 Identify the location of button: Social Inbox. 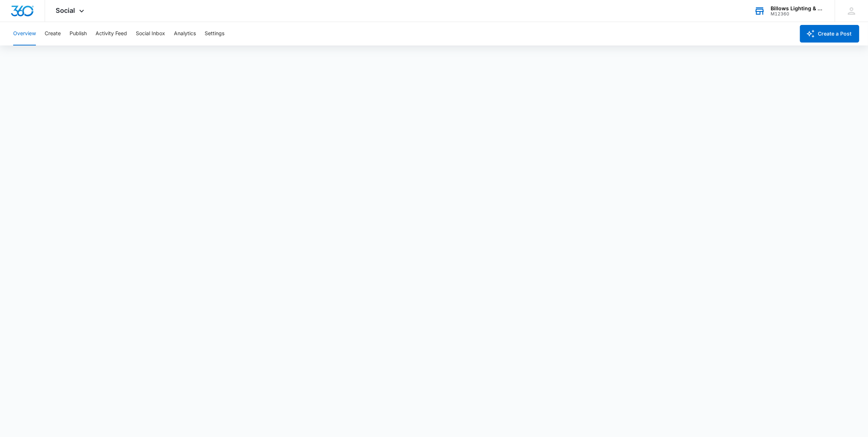
(150, 33).